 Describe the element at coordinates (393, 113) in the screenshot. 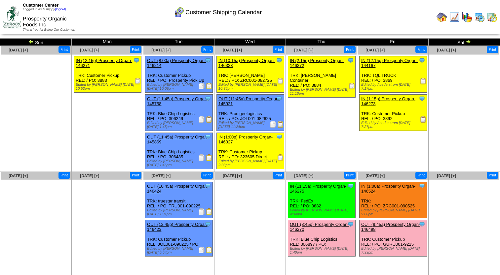

I see `div: TRK: Customer Pickup REL: / PO: 3892` at that location.